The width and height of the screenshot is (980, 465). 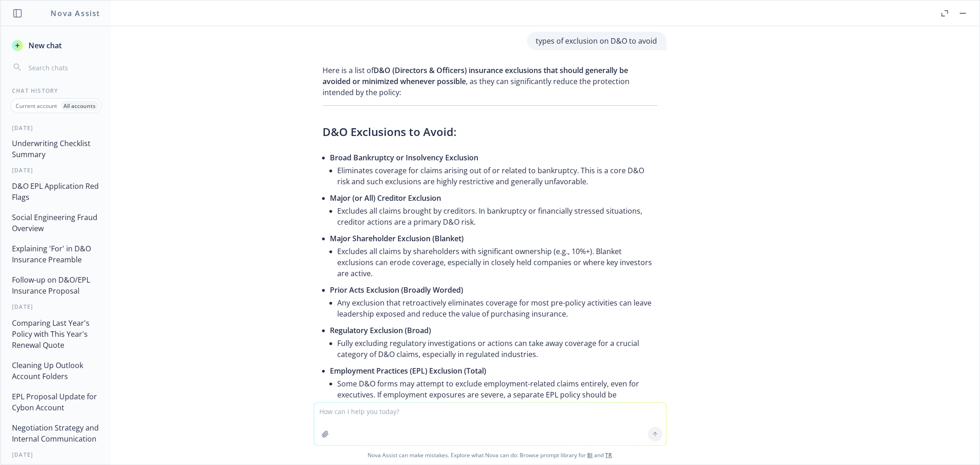 What do you see at coordinates (56, 333) in the screenshot?
I see `button: Comparing Last Year's Policy with This Year's Renewal Quote` at bounding box center [56, 333].